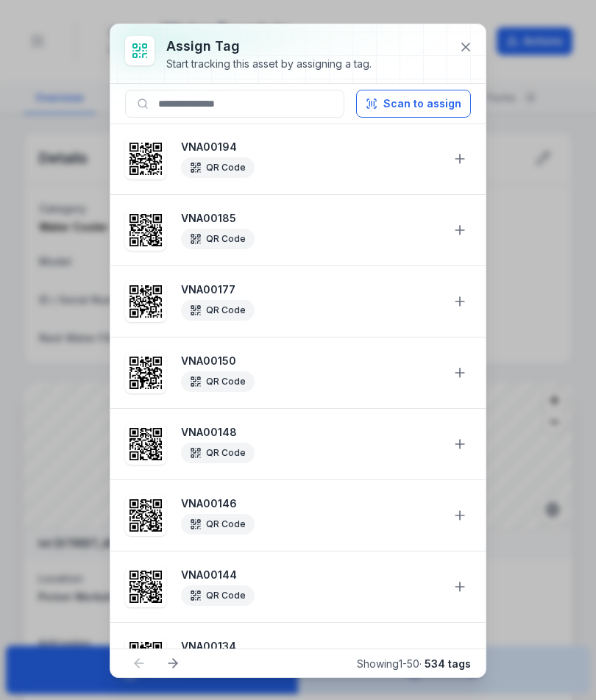 This screenshot has width=596, height=700. Describe the element at coordinates (311, 575) in the screenshot. I see `strong: VNA00144` at that location.